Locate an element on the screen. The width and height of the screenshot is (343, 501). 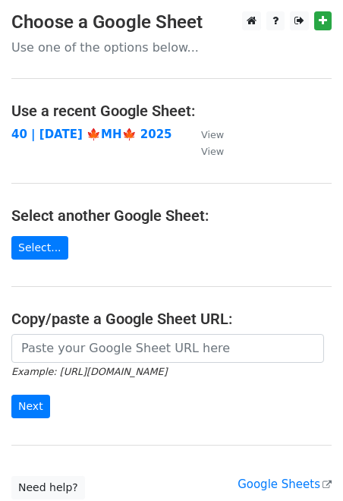
a: Need help? is located at coordinates (48, 487).